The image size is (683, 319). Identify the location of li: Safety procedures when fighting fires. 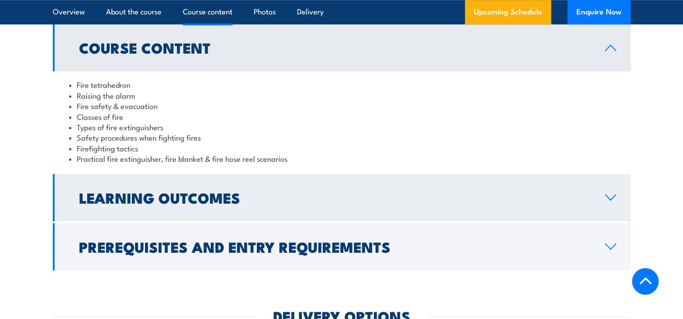
(342, 137).